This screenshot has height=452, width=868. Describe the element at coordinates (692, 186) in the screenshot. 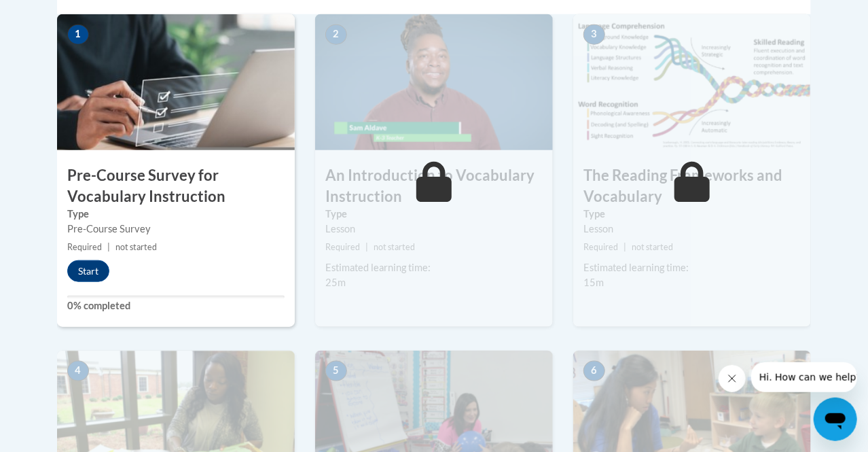

I see `h3: The Reading Frameworks and Vocabulary` at that location.